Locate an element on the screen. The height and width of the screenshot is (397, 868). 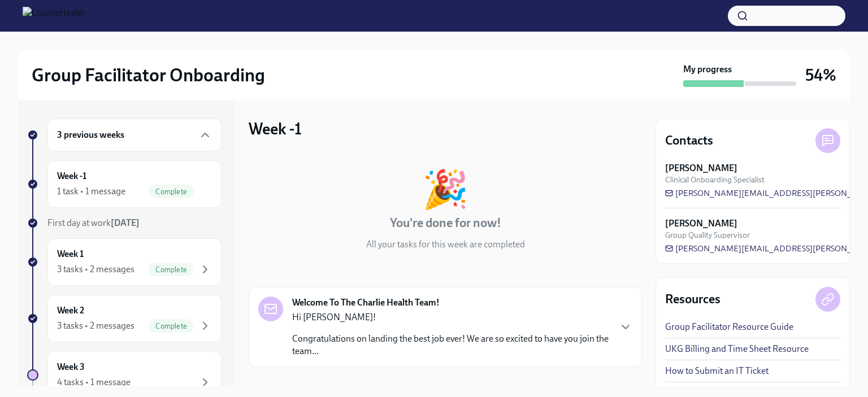
h2: Group Facilitator Onboarding is located at coordinates (148, 75).